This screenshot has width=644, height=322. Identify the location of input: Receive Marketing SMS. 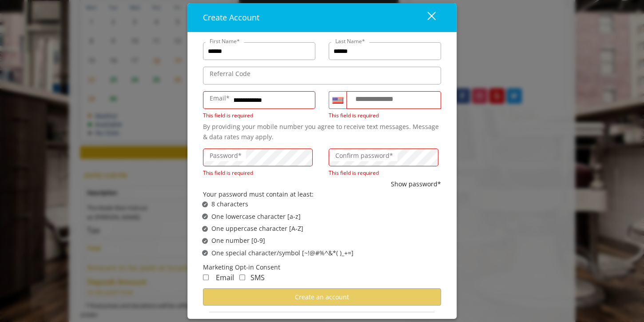
(242, 277).